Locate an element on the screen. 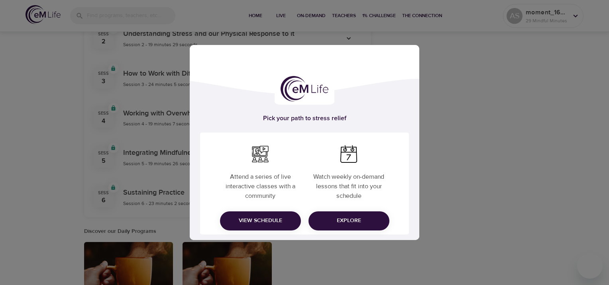 This screenshot has width=609, height=285. img: week.png is located at coordinates (349, 154).